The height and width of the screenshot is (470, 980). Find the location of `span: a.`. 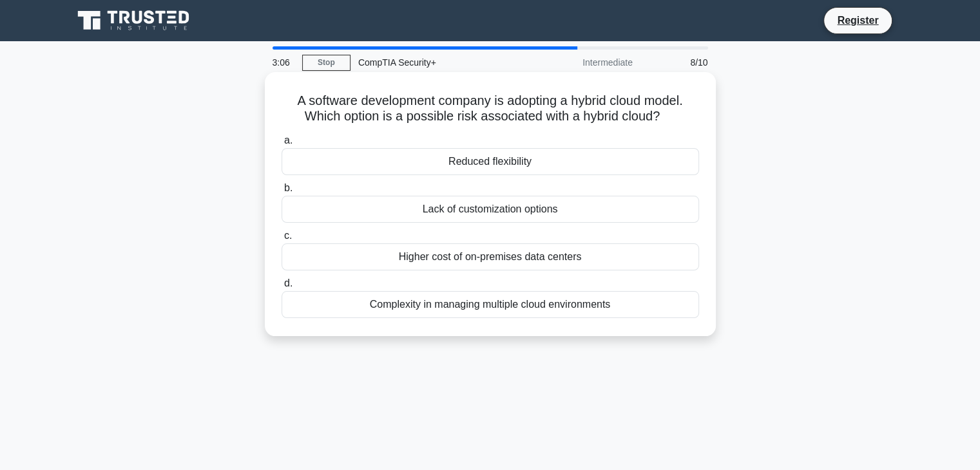

span: a. is located at coordinates (288, 139).